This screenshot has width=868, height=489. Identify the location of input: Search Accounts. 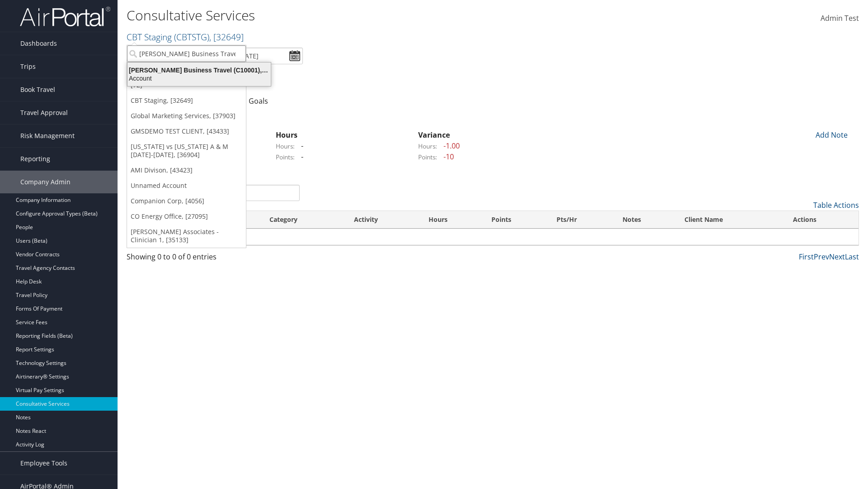
(187, 53).